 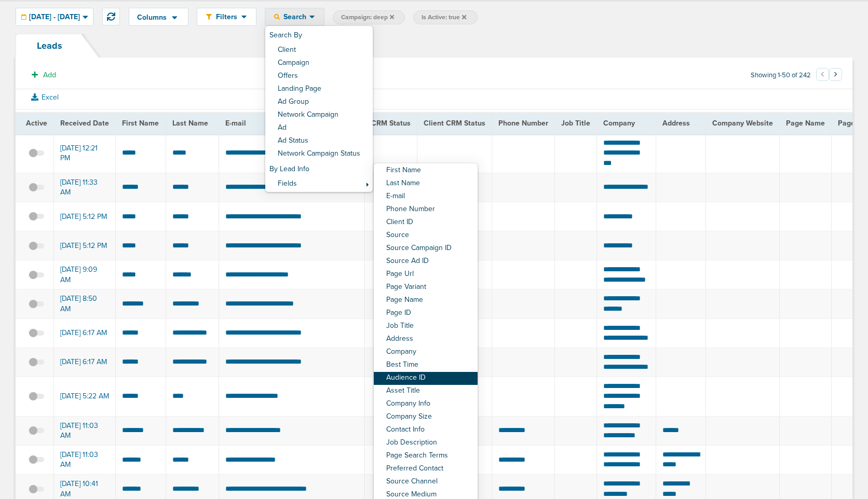 What do you see at coordinates (425, 184) in the screenshot?
I see `a: Last Name` at bounding box center [425, 184].